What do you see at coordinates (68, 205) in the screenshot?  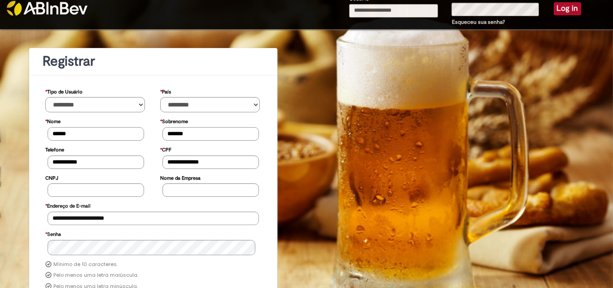 I see `label: Endereço de E-mail` at bounding box center [68, 205].